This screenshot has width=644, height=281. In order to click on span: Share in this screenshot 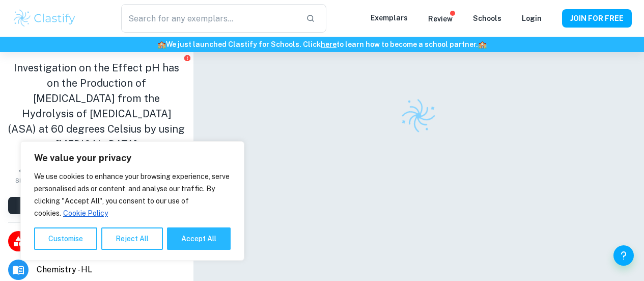, I will do `click(24, 181)`.